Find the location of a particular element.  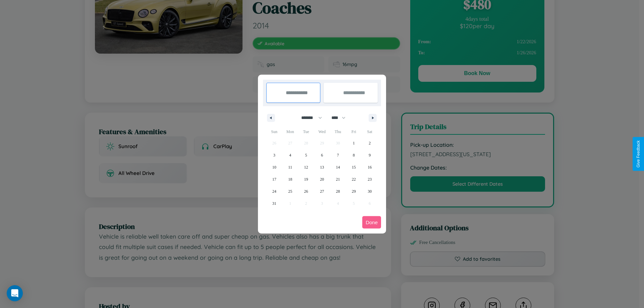

span: Wed is located at coordinates (322, 132).